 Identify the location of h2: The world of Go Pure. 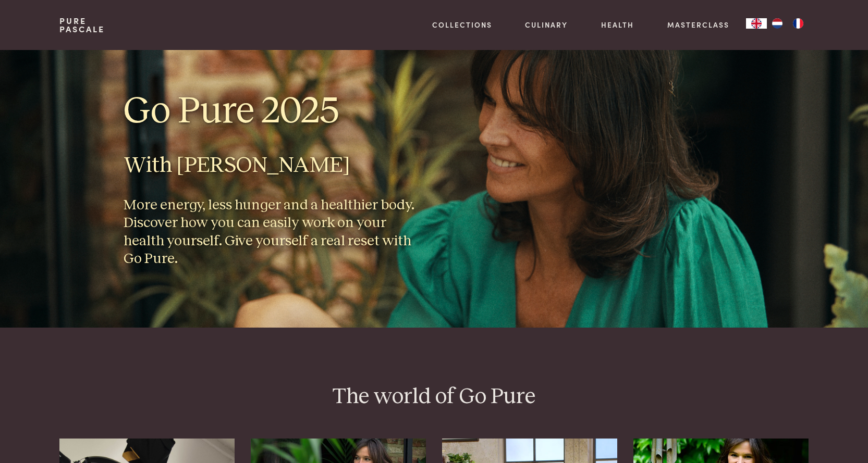
(433, 397).